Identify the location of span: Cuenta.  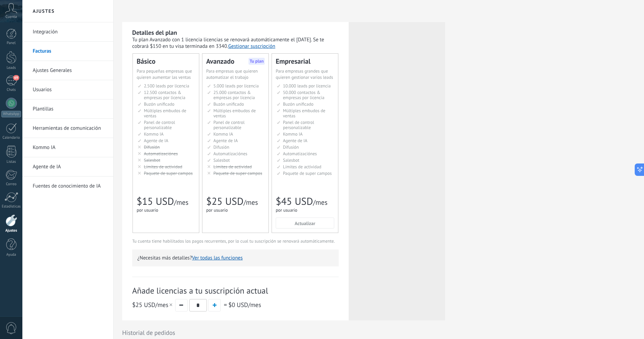
(11, 17).